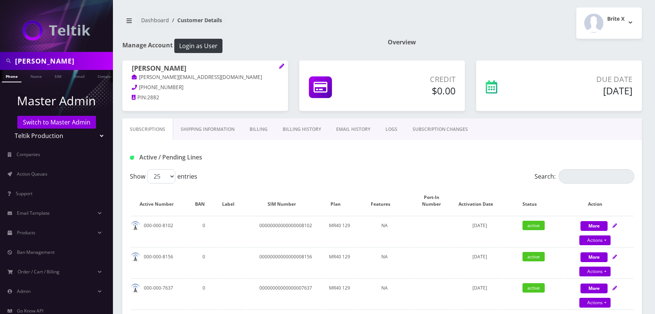 This screenshot has width=655, height=314. Describe the element at coordinates (198, 46) in the screenshot. I see `button: Login as User` at that location.